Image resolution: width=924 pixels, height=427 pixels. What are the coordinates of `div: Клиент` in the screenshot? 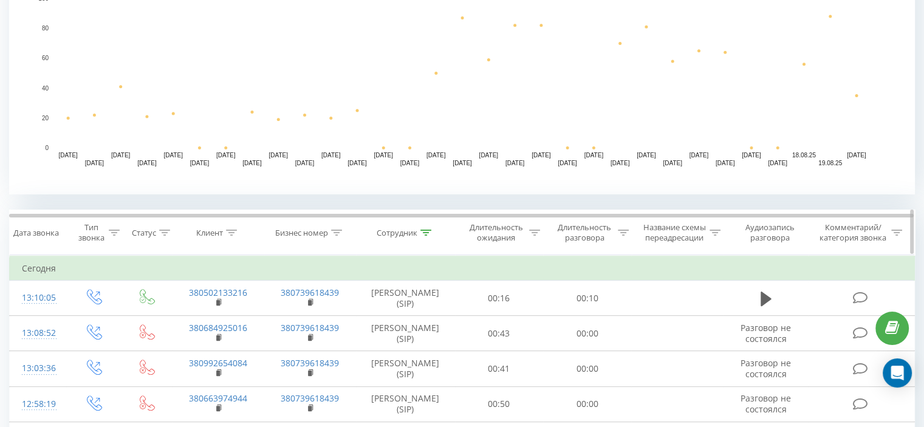 It's located at (210, 233).